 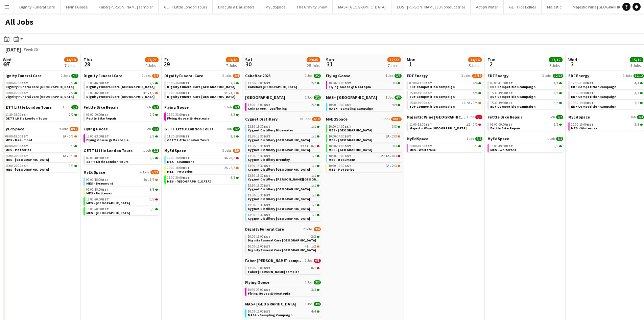 What do you see at coordinates (445, 104) in the screenshot?
I see `a: 15:30-19:30BST1I4A•3/4EDF Competition campaign` at bounding box center [445, 104].